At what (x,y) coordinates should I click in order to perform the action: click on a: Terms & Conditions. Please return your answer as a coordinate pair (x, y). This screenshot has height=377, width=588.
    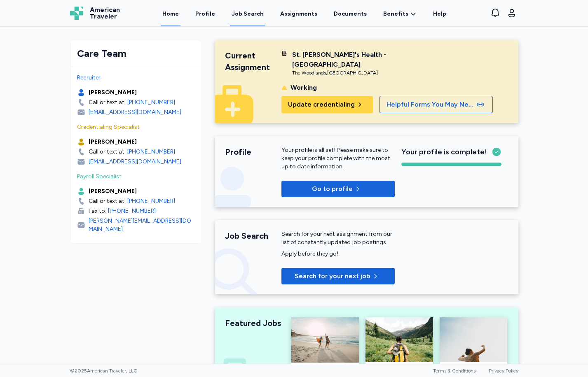
    Looking at the image, I should click on (454, 371).